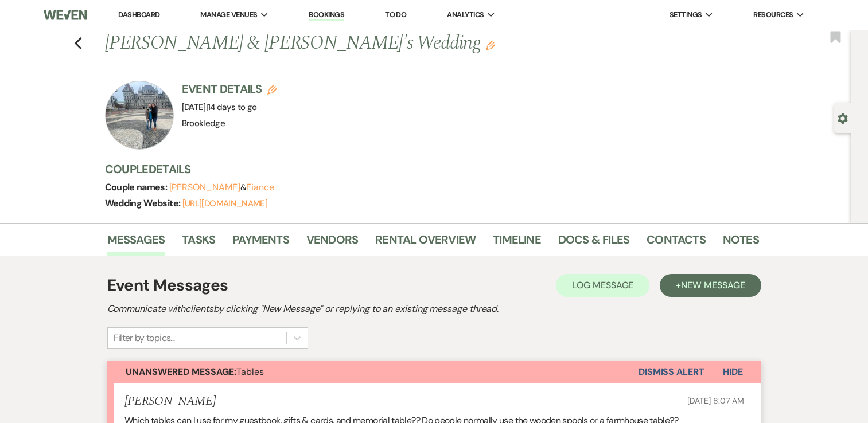 Image resolution: width=868 pixels, height=423 pixels. I want to click on a: Rental Overview, so click(426, 243).